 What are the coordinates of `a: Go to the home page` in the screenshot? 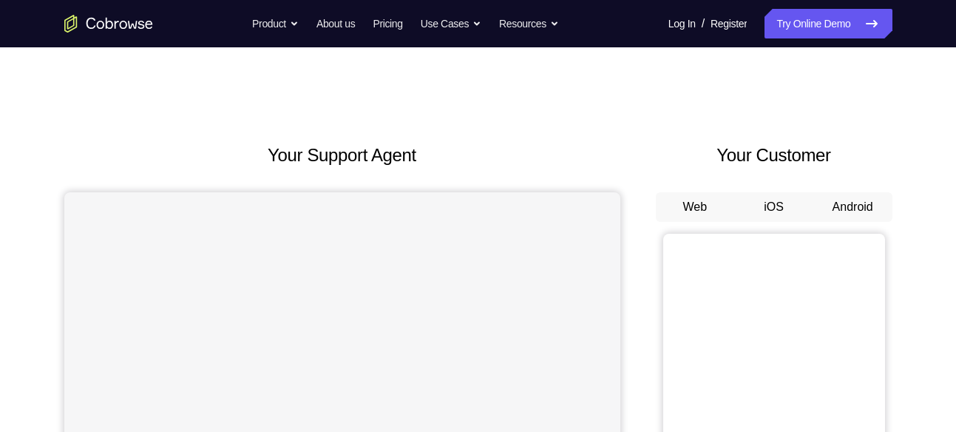 It's located at (109, 24).